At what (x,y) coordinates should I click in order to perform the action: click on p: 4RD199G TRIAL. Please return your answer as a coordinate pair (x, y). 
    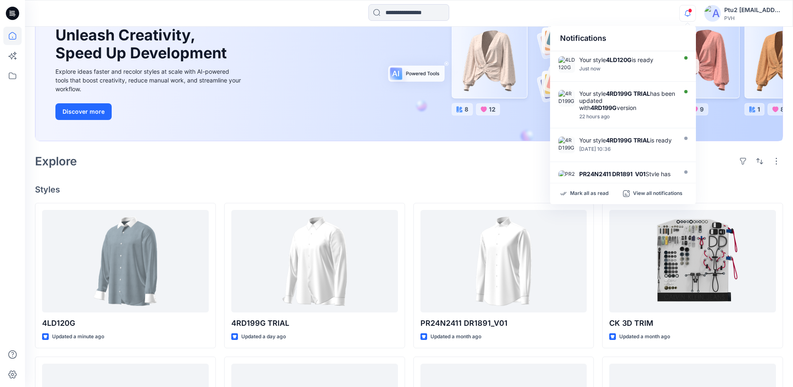
    Looking at the image, I should click on (315, 324).